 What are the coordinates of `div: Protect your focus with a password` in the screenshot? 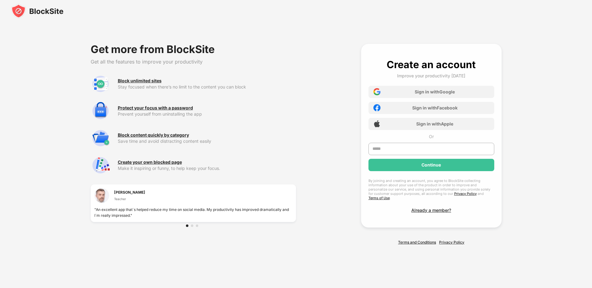 It's located at (155, 108).